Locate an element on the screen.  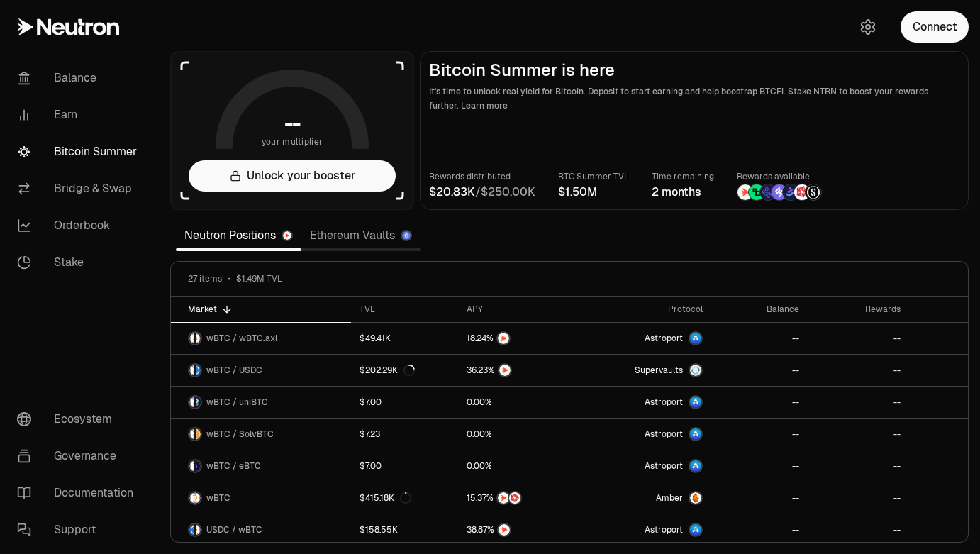
img: uniBTC Logo is located at coordinates (198, 402).